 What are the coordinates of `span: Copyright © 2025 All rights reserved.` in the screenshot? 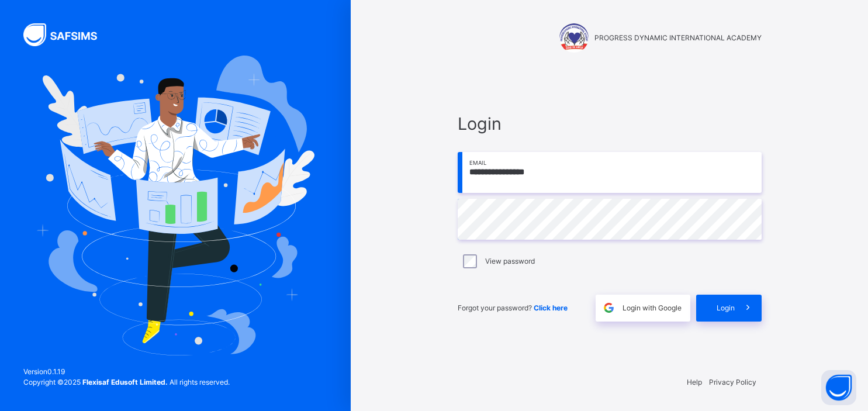 It's located at (127, 382).